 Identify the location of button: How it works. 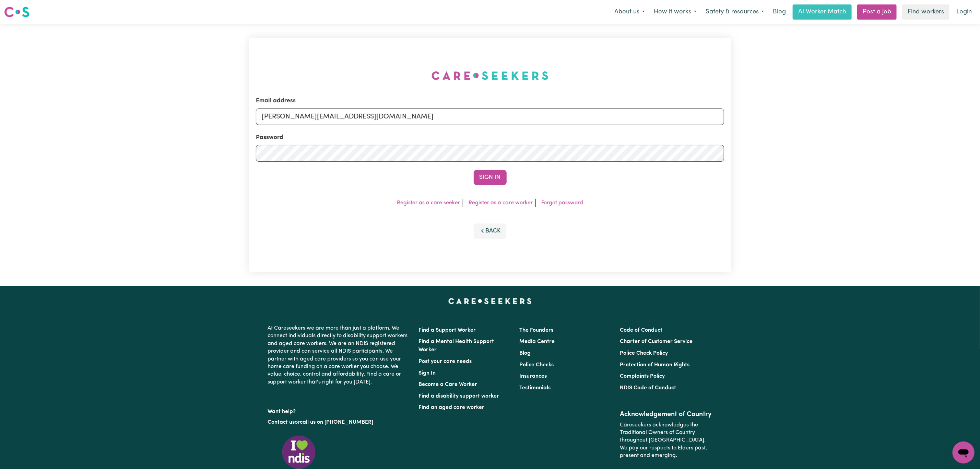
(675, 12).